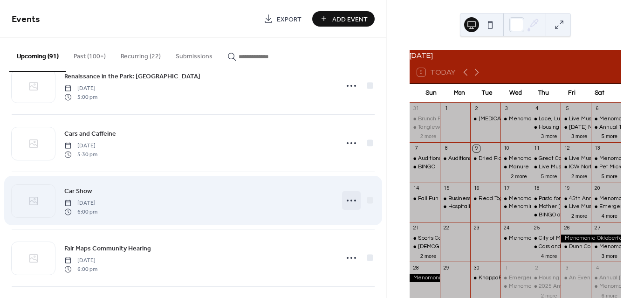  What do you see at coordinates (108, 249) in the screenshot?
I see `span: Fair Maps Community Hearing` at bounding box center [108, 249].